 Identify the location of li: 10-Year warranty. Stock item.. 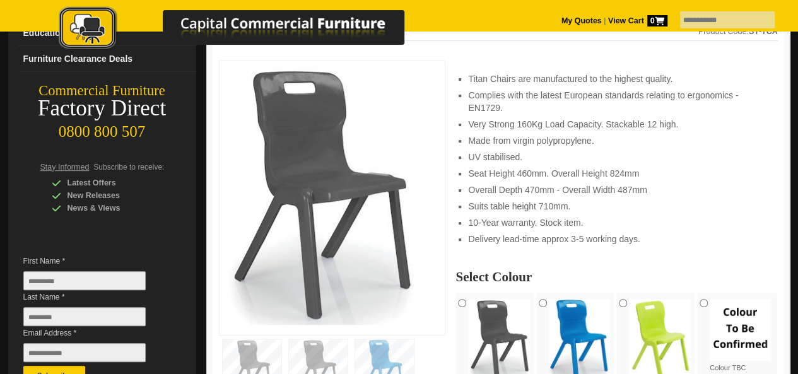
(617, 223).